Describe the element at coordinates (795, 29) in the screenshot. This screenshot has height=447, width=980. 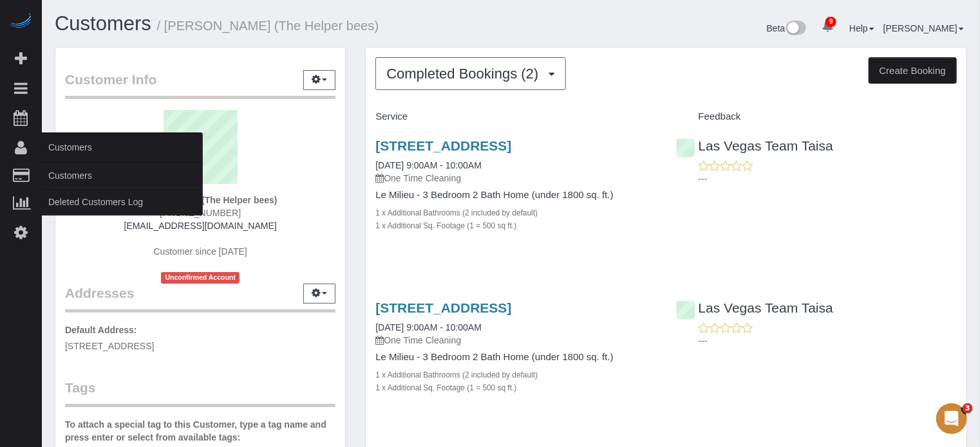
I see `img: New interface` at that location.